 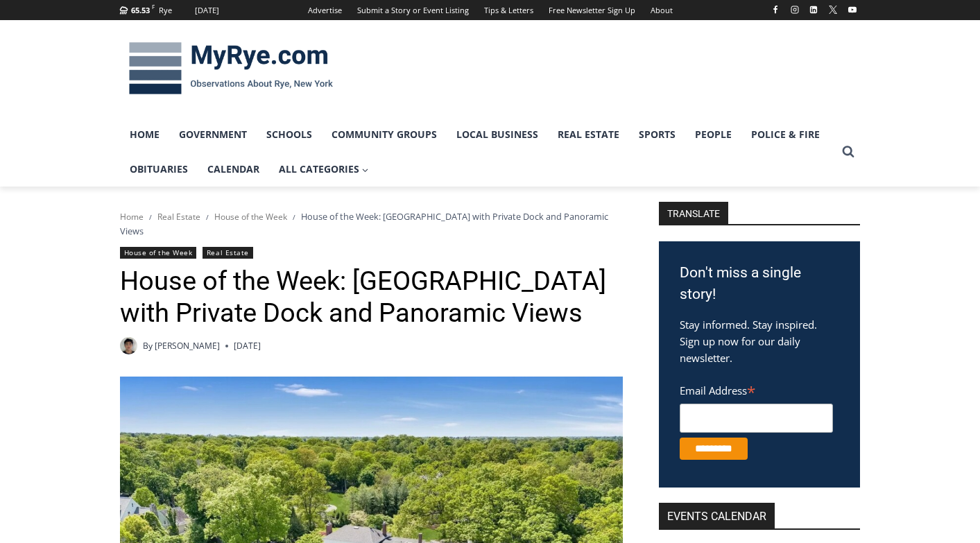 What do you see at coordinates (289, 134) in the screenshot?
I see `a: Schools` at bounding box center [289, 134].